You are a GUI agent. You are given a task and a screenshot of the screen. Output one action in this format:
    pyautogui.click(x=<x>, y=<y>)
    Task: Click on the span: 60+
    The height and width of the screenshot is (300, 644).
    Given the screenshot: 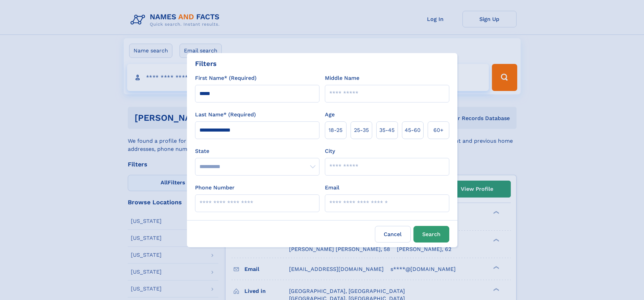 What is the action you would take?
    pyautogui.click(x=438, y=130)
    